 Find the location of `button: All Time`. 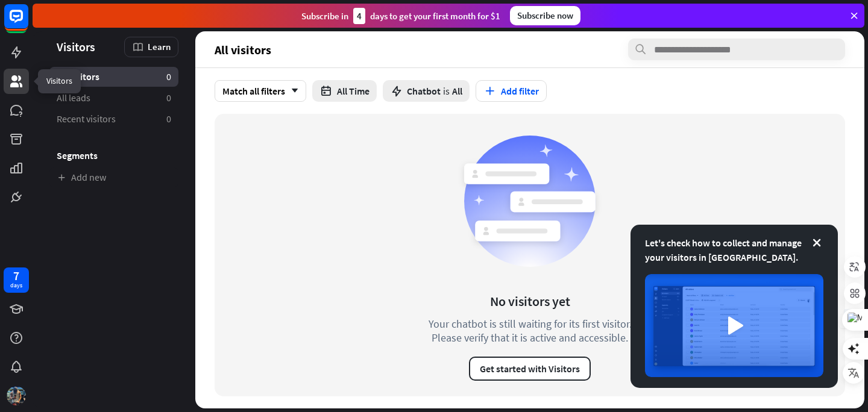

button: All Time is located at coordinates (344, 91).